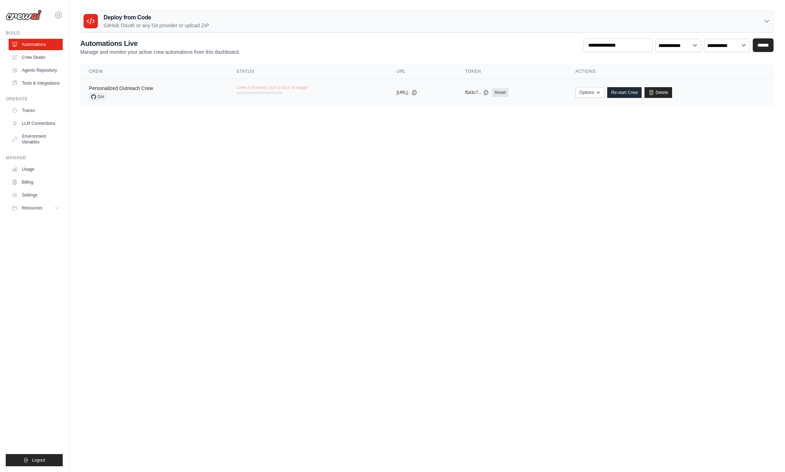  What do you see at coordinates (154, 71) in the screenshot?
I see `th: Crew` at bounding box center [154, 71].